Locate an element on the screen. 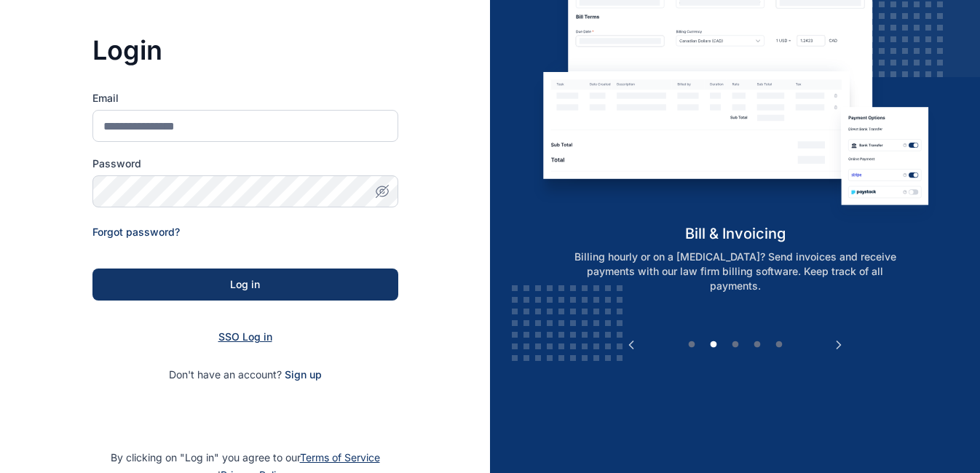 The height and width of the screenshot is (473, 980). span: SSO Log in is located at coordinates (246, 336).